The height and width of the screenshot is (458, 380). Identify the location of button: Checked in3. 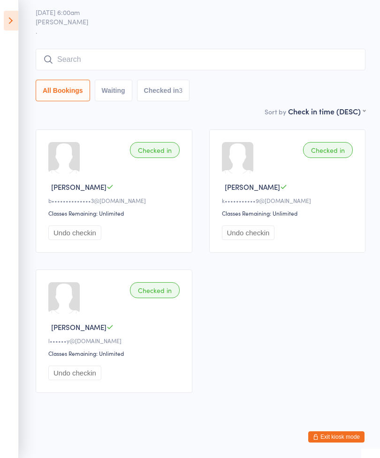
(163, 91).